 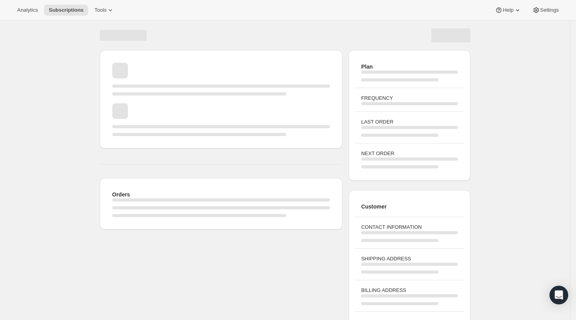 I want to click on h3: BILLING ADDRESS, so click(x=409, y=291).